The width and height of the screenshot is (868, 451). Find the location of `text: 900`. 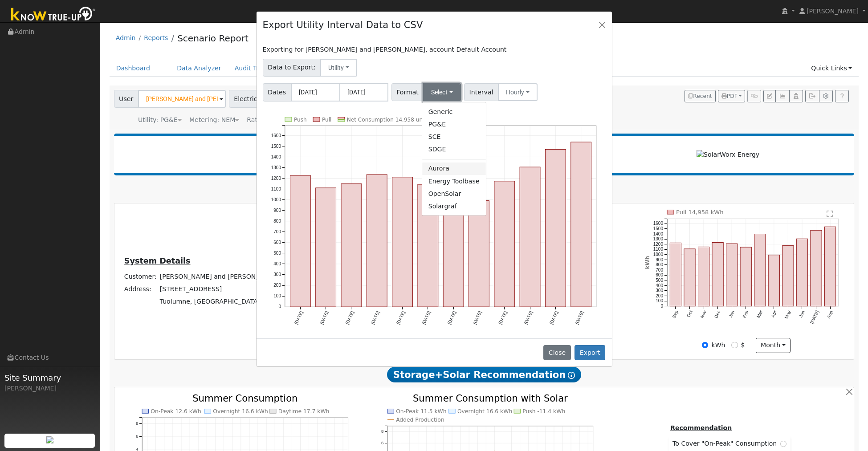

text: 900 is located at coordinates (277, 210).